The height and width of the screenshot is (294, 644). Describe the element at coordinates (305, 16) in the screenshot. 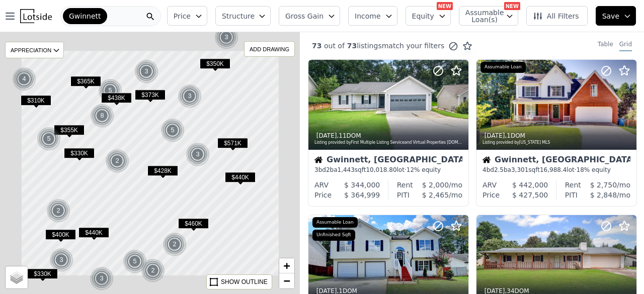

I see `span: Gross Gain` at that location.